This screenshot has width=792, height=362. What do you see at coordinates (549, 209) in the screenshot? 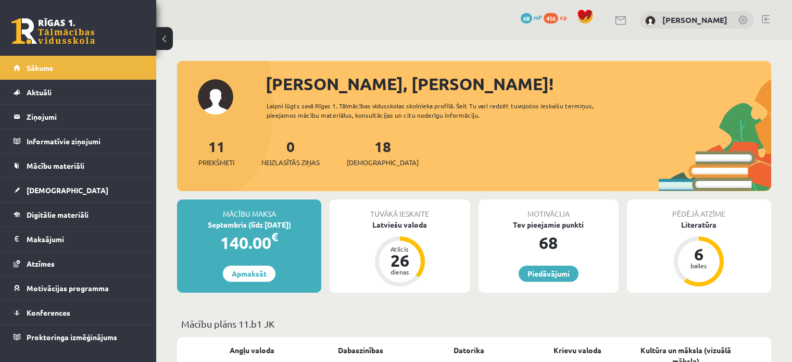
I see `div: Motivācija` at bounding box center [549, 209].